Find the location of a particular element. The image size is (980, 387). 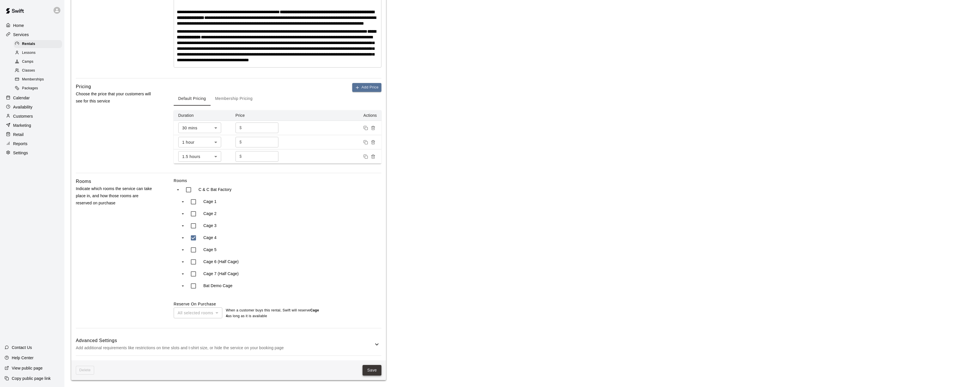

p: Marketing is located at coordinates (22, 125).